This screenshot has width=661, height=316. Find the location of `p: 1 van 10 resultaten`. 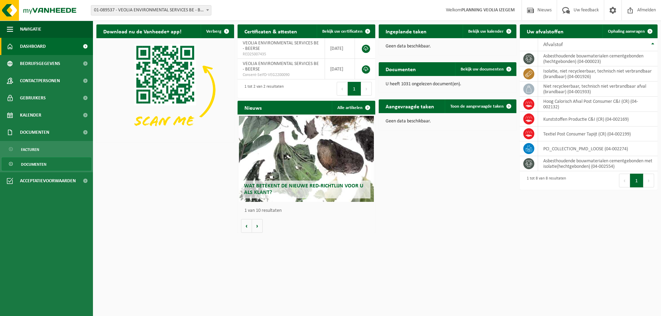

p: 1 van 10 resultaten is located at coordinates (308, 211).